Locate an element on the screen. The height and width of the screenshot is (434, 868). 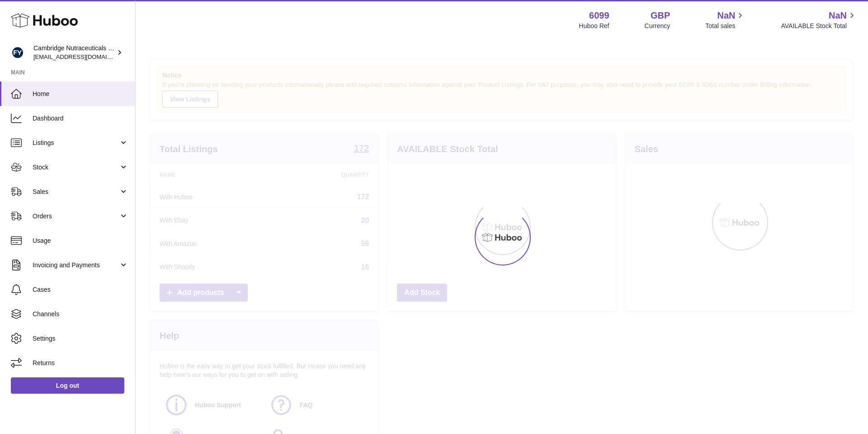
span: Stock is located at coordinates (76, 167).